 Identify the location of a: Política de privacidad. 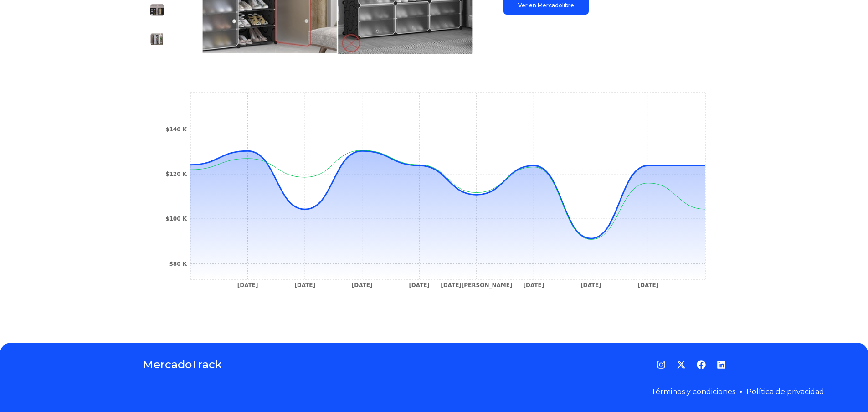
(785, 391).